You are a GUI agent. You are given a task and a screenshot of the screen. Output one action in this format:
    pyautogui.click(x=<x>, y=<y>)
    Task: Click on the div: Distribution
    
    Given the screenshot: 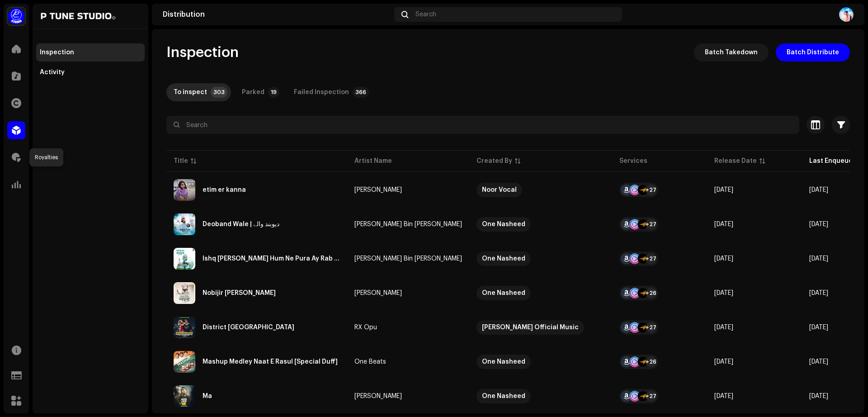 What is the action you would take?
    pyautogui.click(x=277, y=15)
    